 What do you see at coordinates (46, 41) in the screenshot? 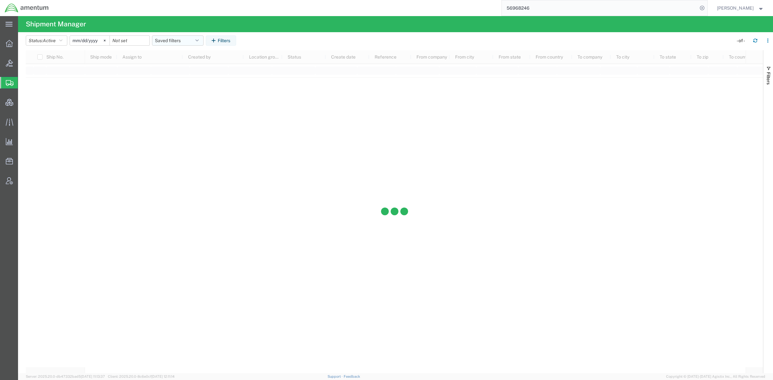
I see `button: Status:Active` at bounding box center [46, 41].